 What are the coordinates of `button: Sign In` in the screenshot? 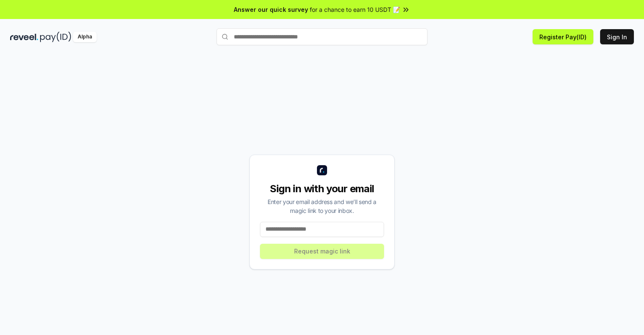 It's located at (618, 37).